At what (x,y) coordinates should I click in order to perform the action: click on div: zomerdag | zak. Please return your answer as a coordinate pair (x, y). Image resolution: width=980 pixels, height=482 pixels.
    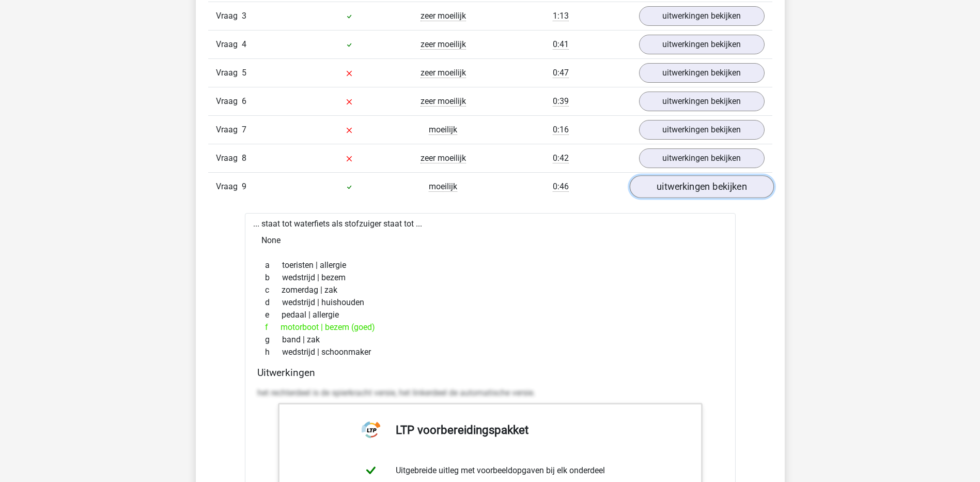
    Looking at the image, I should click on (490, 290).